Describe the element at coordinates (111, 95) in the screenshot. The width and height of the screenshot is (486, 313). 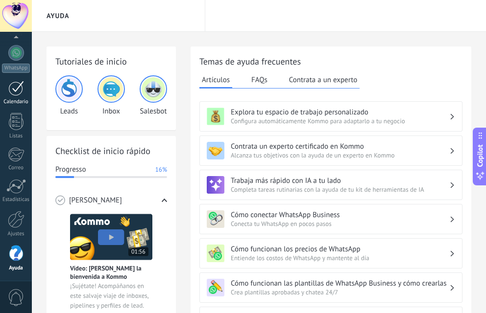
I see `div: Inbox` at that location.